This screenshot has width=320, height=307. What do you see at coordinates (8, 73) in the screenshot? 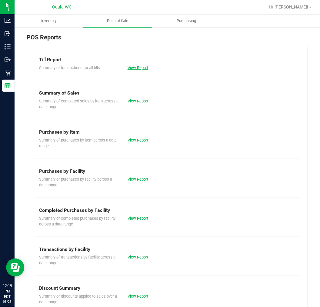
I see `inline-svg: Retail` at bounding box center [8, 73].